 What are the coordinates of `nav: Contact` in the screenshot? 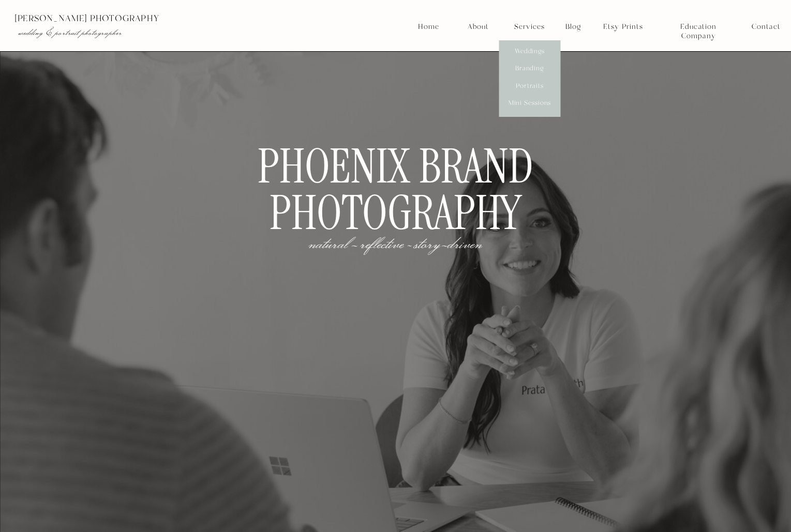 It's located at (766, 27).